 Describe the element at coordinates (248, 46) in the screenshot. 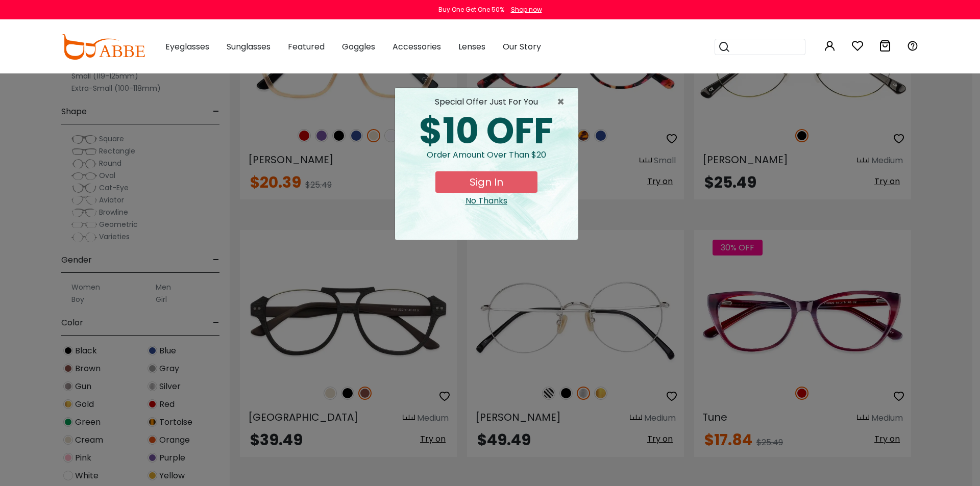

I see `span: Sunglasses` at that location.